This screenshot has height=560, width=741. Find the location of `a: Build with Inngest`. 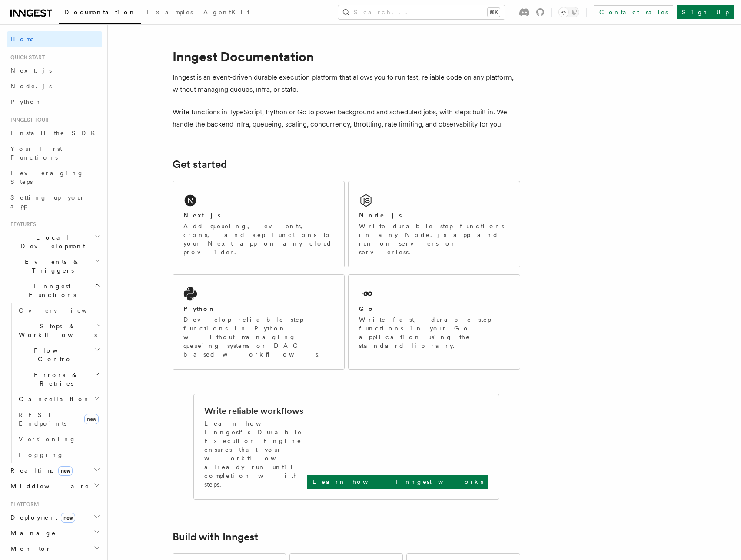

a: Build with Inngest is located at coordinates (215, 537).